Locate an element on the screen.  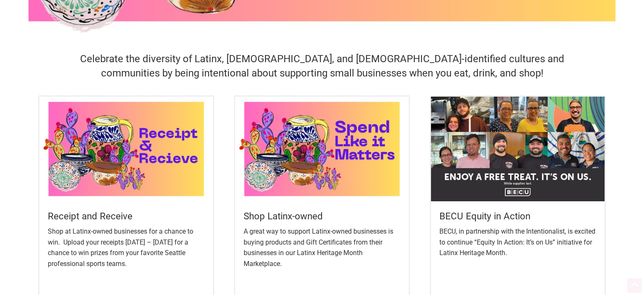
h5: BECU Equity in Action is located at coordinates (518, 216).